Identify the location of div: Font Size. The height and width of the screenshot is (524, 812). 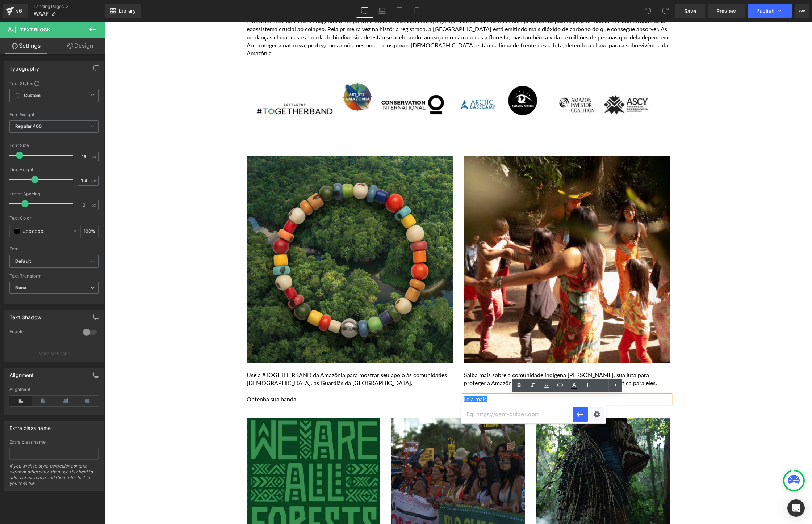
(54, 146).